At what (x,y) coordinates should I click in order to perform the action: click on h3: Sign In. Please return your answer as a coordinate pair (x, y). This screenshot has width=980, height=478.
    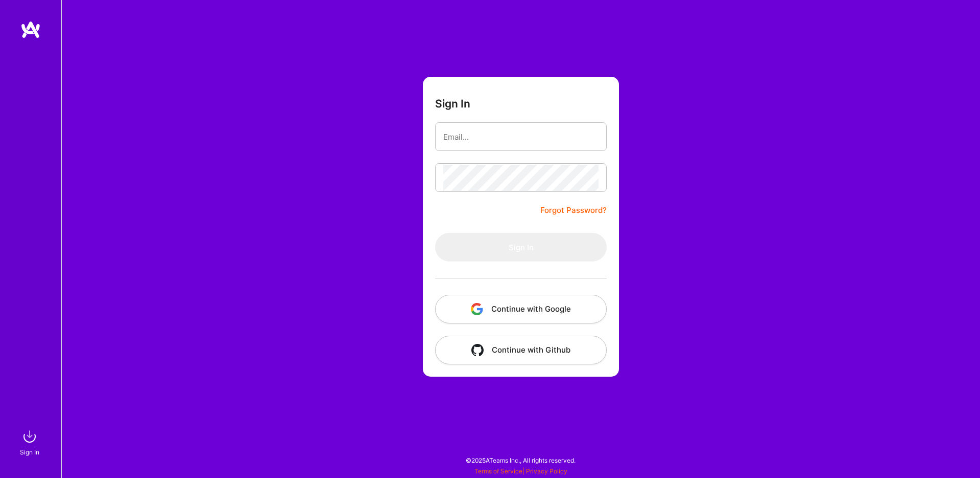
    Looking at the image, I should click on (453, 104).